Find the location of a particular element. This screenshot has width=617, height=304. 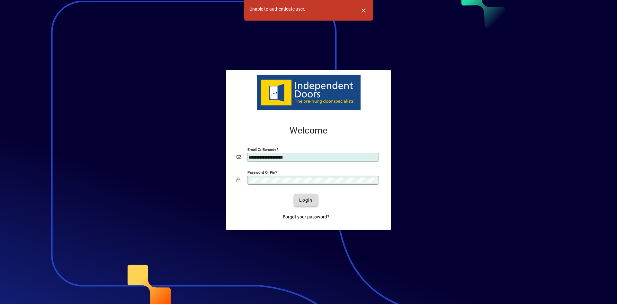

button: Dismiss is located at coordinates (363, 10).